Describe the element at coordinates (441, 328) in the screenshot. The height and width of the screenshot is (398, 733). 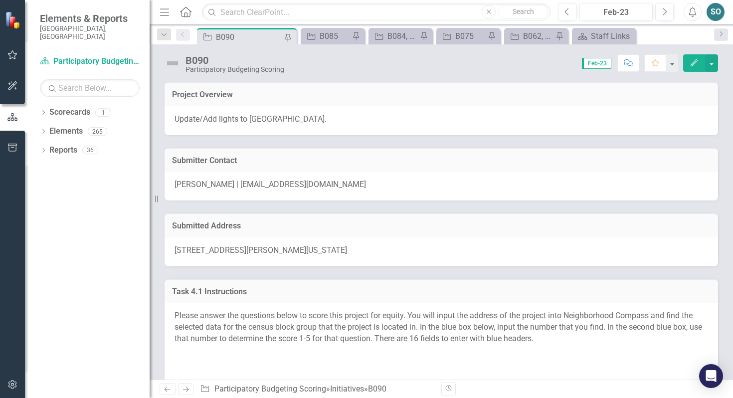
I see `p: Please answer the questions below to score this project for equity. You will input the address of...` at that location.